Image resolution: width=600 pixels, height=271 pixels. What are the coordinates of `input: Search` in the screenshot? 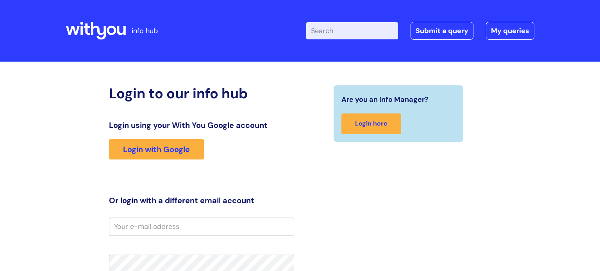 It's located at (352, 31).